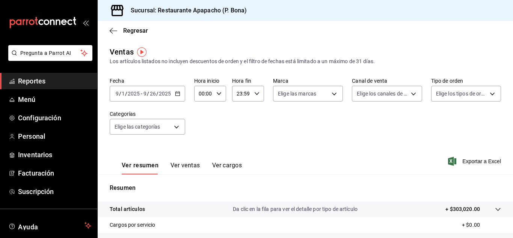  I want to click on span: Reportes, so click(54, 81).